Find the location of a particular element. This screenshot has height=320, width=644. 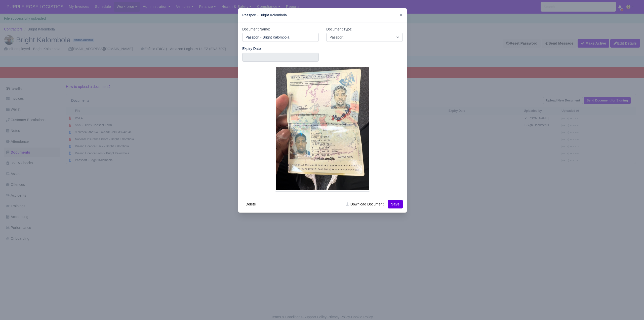

label: Expiry Date is located at coordinates (252, 48).